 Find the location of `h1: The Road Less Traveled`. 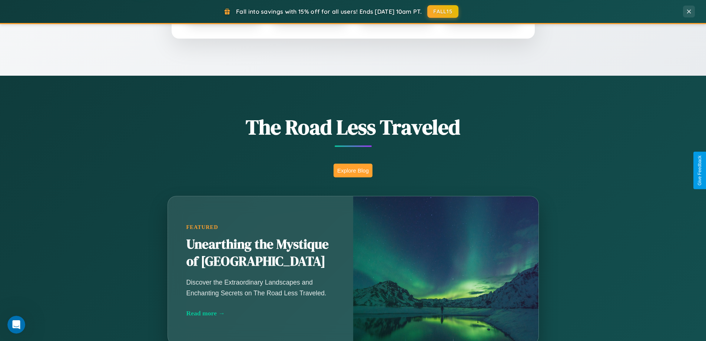

h1: The Road Less Traveled is located at coordinates (353, 127).